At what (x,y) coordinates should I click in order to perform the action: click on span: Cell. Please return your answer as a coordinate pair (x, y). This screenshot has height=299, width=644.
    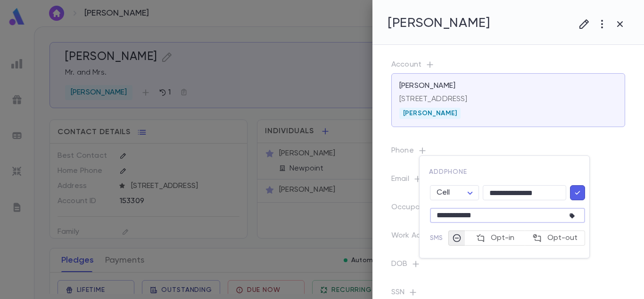
    Looking at the image, I should click on (443, 193).